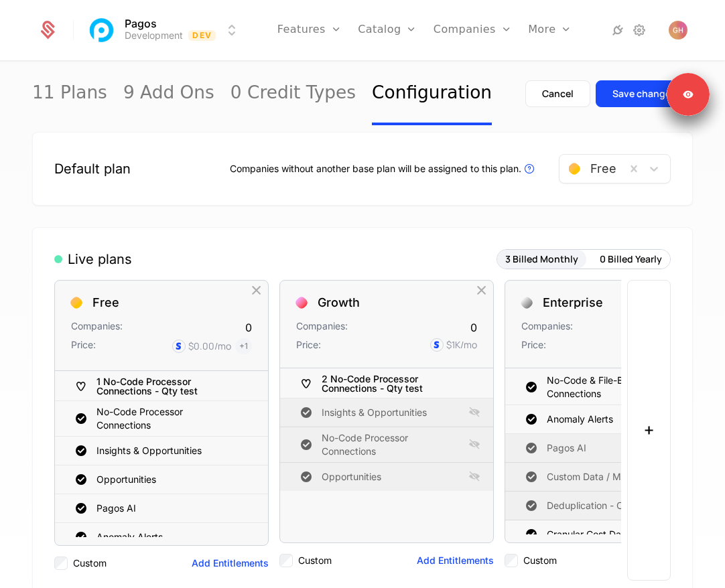 The image size is (725, 588). I want to click on a: Integrations, so click(617, 30).